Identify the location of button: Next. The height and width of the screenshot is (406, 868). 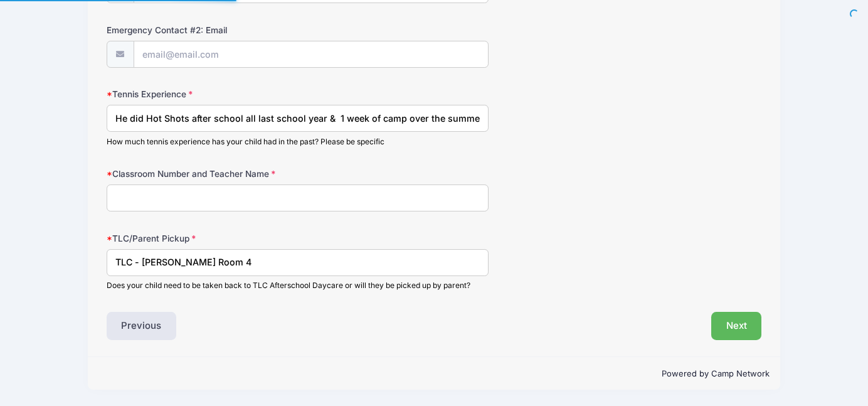
(736, 326).